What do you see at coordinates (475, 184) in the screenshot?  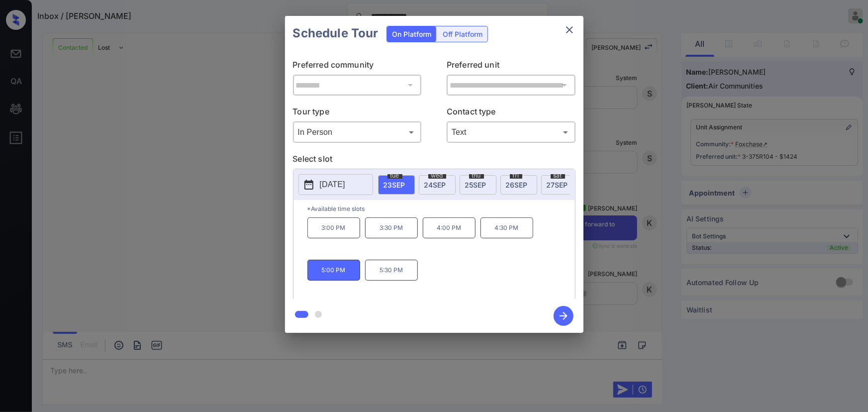 I see `span: 25 SEP` at bounding box center [475, 184].